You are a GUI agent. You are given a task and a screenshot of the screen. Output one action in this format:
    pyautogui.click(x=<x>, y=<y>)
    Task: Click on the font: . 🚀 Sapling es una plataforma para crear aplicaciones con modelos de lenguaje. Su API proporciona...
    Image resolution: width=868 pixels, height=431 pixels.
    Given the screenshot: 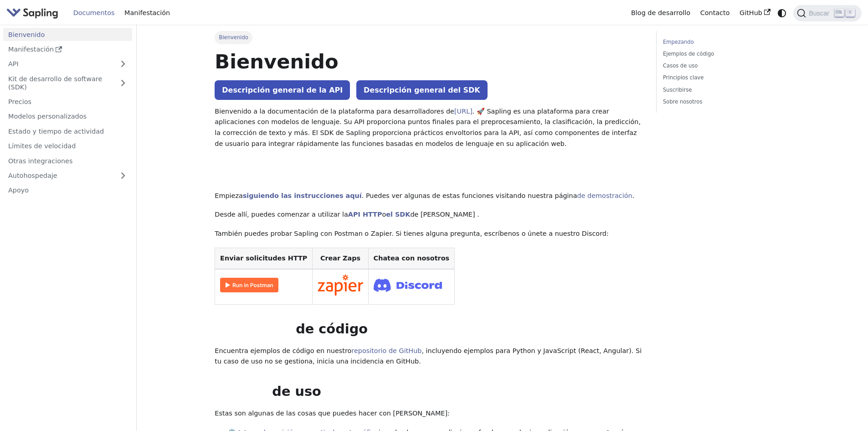 What is the action you would take?
    pyautogui.click(x=427, y=127)
    